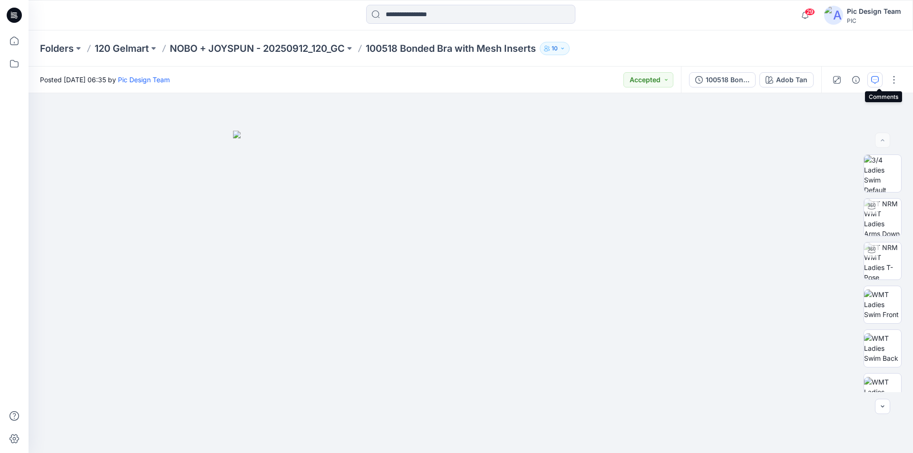 This screenshot has width=913, height=453. Describe the element at coordinates (833, 15) in the screenshot. I see `img: avatar` at that location.